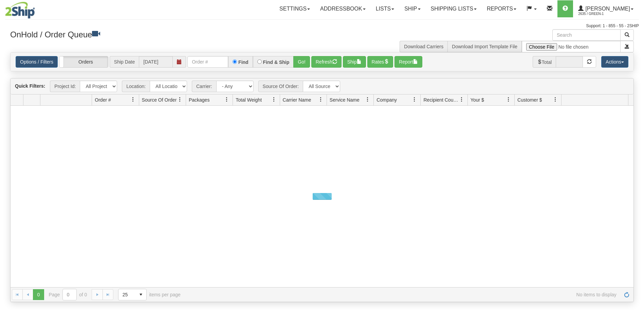  I want to click on a: Shipping lists, so click(454, 9).